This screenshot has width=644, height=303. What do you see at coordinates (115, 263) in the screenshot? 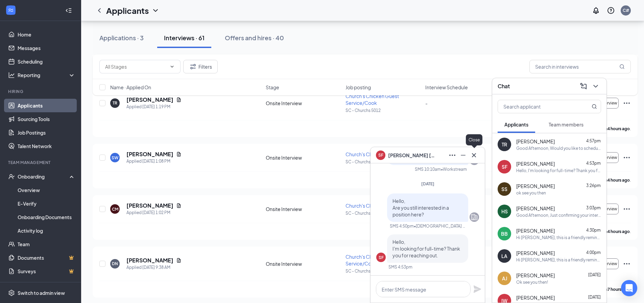
I see `div: DN` at bounding box center [115, 263].